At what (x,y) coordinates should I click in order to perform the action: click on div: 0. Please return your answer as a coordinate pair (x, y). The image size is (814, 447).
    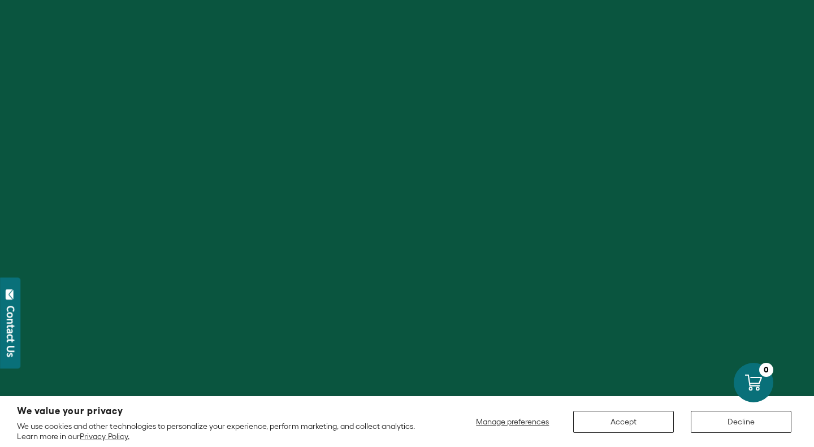
    Looking at the image, I should click on (766, 370).